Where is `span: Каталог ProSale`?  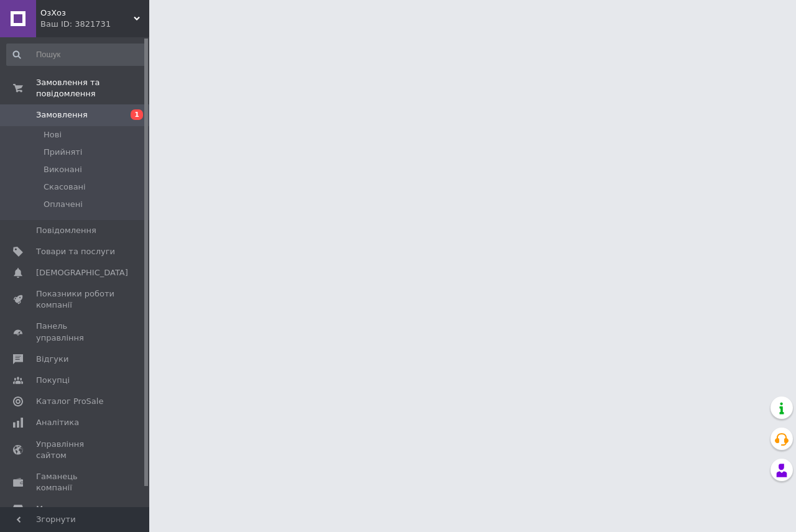
span: Каталог ProSale is located at coordinates (69, 402).